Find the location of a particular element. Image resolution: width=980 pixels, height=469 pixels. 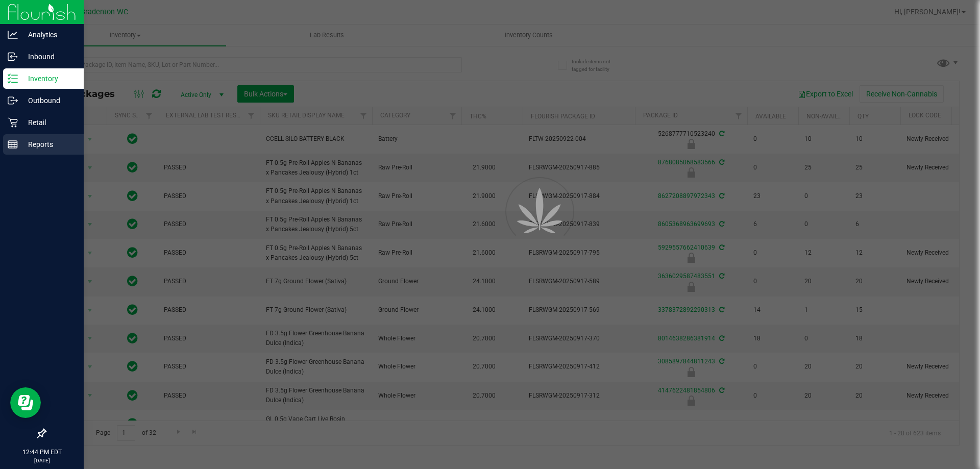

inline-svg: Inbound is located at coordinates (13, 56).